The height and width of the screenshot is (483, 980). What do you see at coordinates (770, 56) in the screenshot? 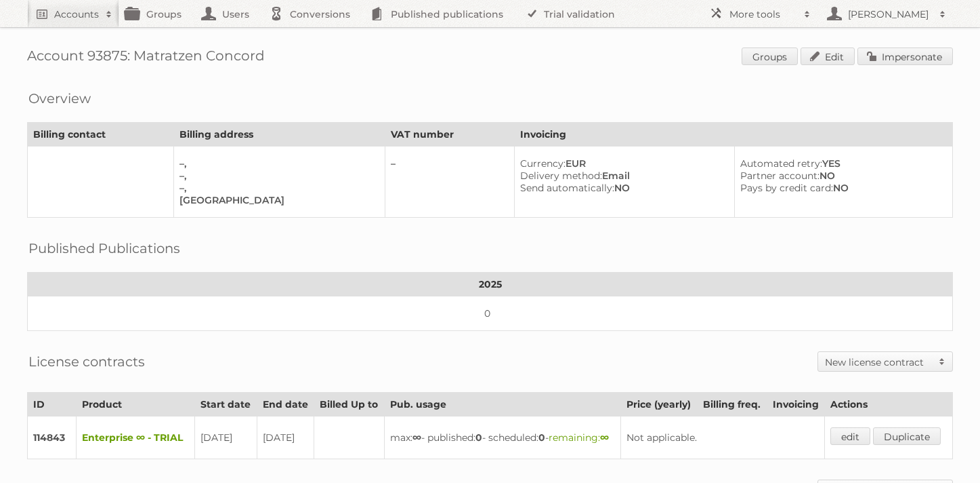
I see `a: Groups` at bounding box center [770, 56].